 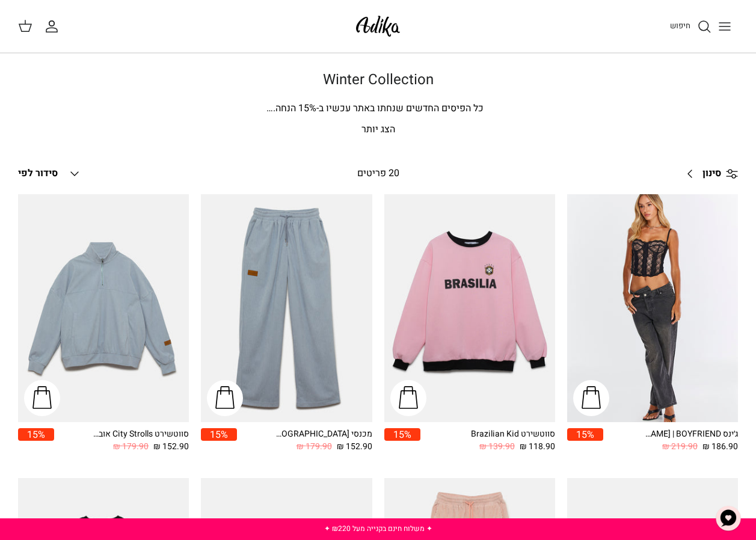 I want to click on button: Toggle menu, so click(x=725, y=26).